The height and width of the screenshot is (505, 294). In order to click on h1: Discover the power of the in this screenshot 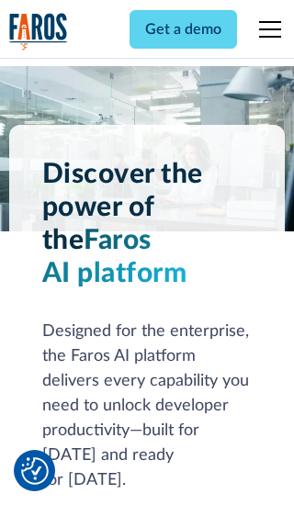, I will do `click(147, 224)`.